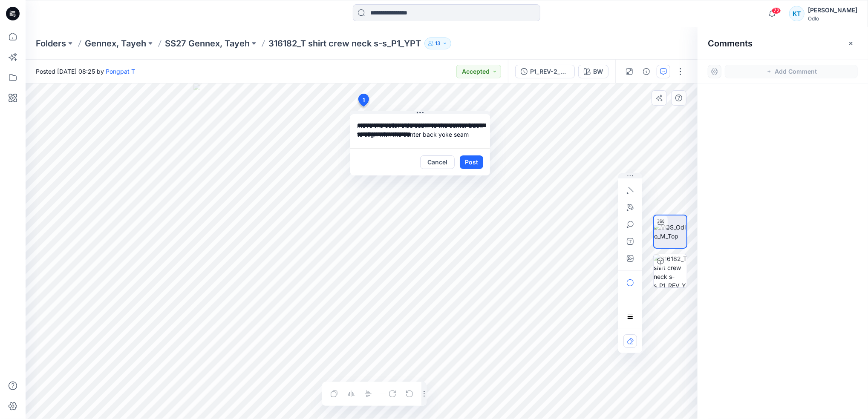 Image resolution: width=868 pixels, height=419 pixels. What do you see at coordinates (593, 71) in the screenshot?
I see `button: BW` at bounding box center [593, 71].